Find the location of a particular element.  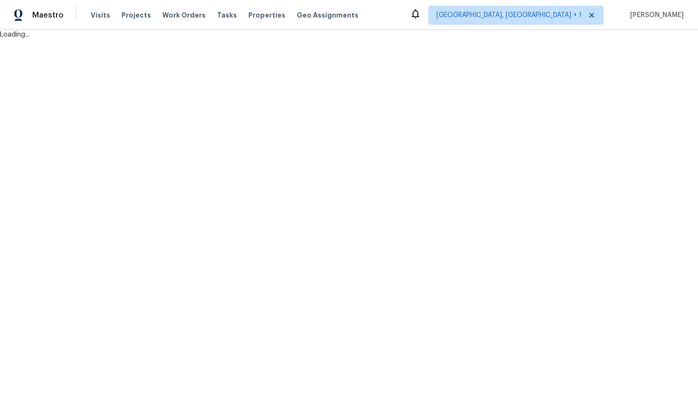

span: Visits is located at coordinates (100, 15).